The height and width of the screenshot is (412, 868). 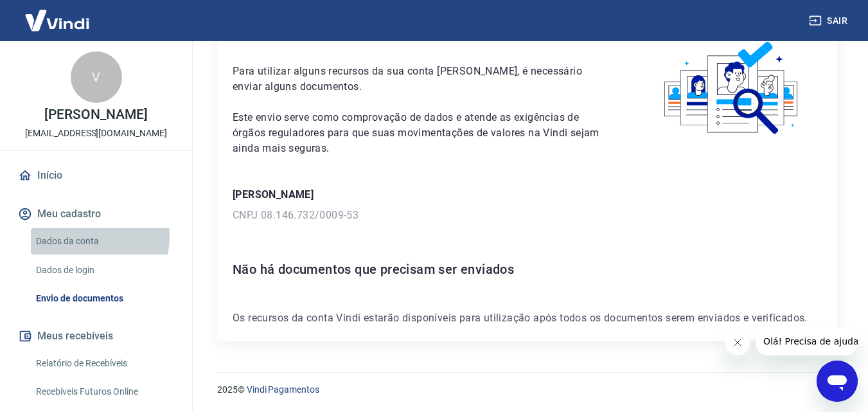 I want to click on p: Os recursos da conta Vindi estarão disponíveis para utilização após todos os documentos serem env..., so click(x=526, y=318).